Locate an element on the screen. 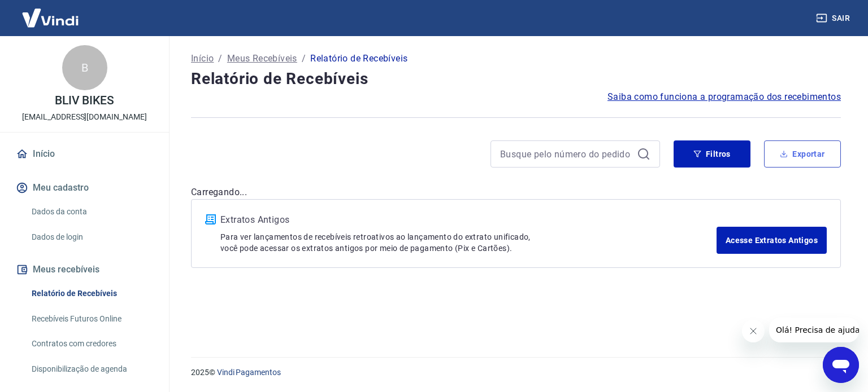 The height and width of the screenshot is (392, 868). h4: Relatório de Recebíveis is located at coordinates (516, 79).